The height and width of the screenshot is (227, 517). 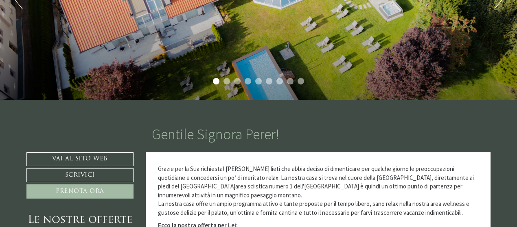 What do you see at coordinates (215, 135) in the screenshot?
I see `h1: Gentile Signora Perer!` at bounding box center [215, 135].